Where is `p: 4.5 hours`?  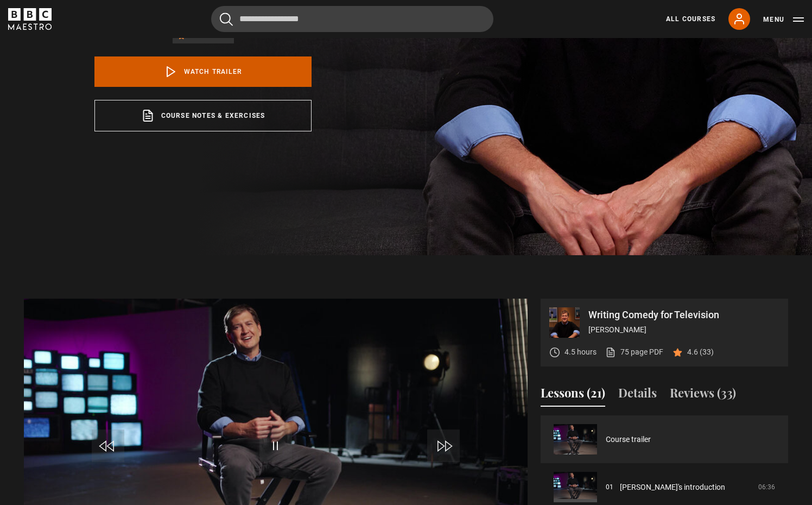 p: 4.5 hours is located at coordinates (580, 352).